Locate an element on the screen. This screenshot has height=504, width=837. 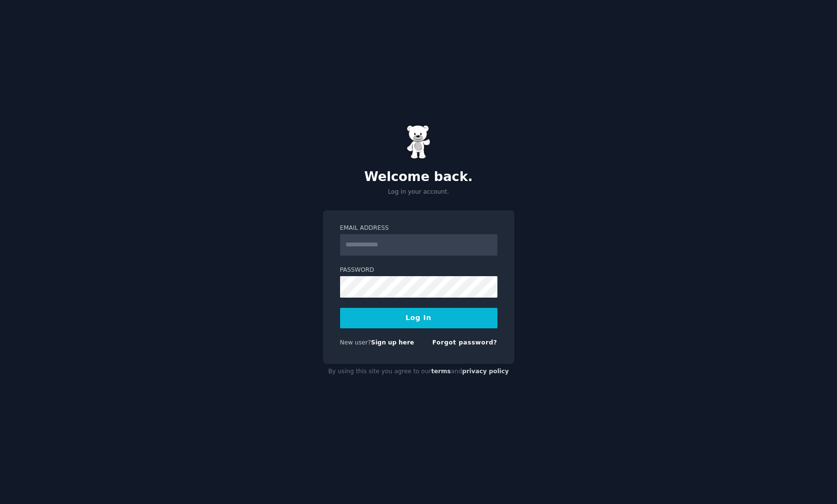
h2: Welcome back. is located at coordinates (418, 177).